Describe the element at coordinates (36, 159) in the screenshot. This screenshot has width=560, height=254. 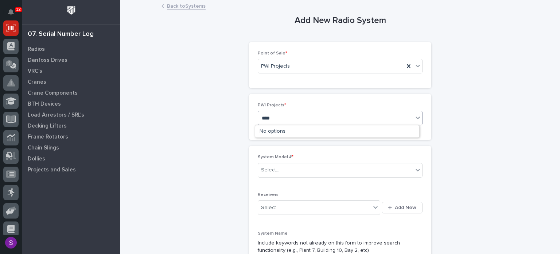
I see `p: Dollies` at that location.